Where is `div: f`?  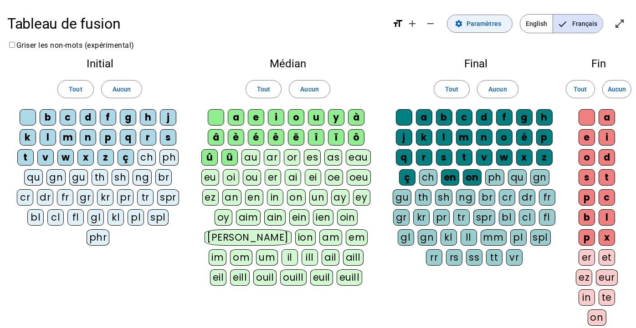
div: f is located at coordinates (504, 118).